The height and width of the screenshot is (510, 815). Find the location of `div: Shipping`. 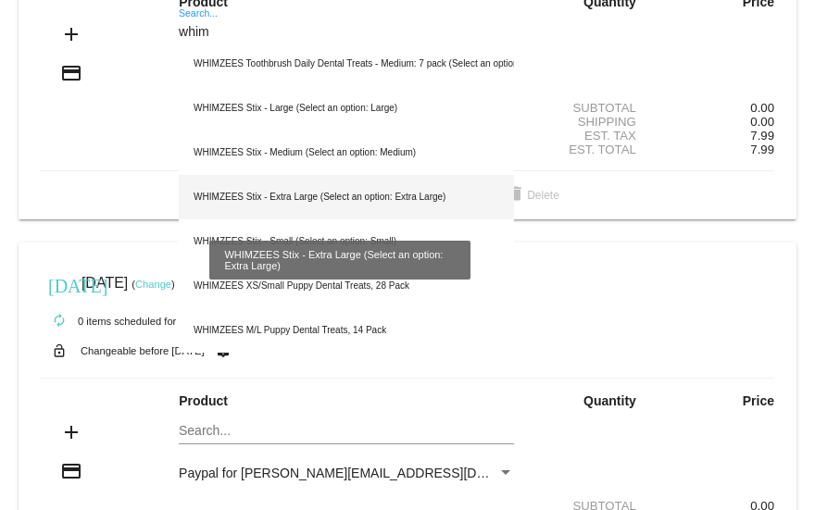

div: Shipping is located at coordinates (591, 121).